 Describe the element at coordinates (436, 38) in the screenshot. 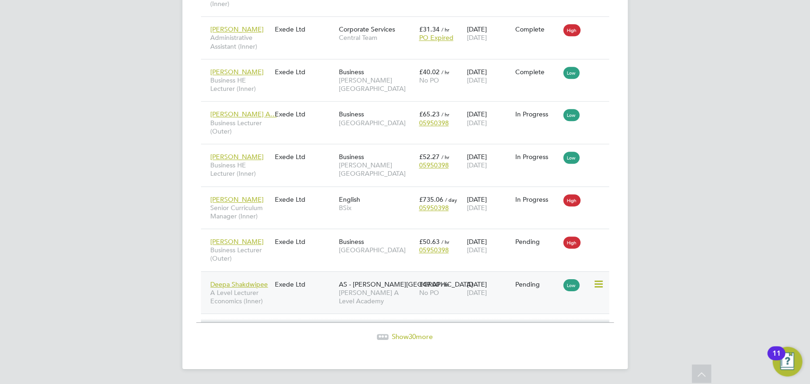

I see `span: PO Expired` at that location.